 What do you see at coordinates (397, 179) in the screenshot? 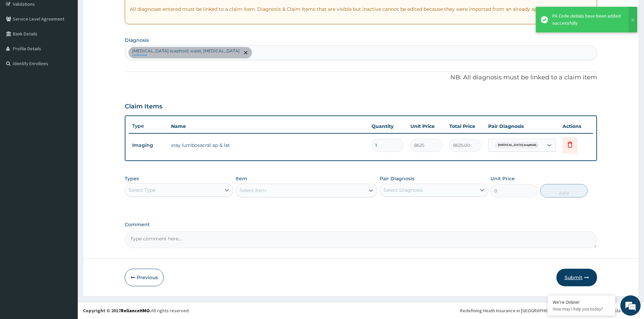
I see `label: Pair Diagnosis` at bounding box center [397, 179].